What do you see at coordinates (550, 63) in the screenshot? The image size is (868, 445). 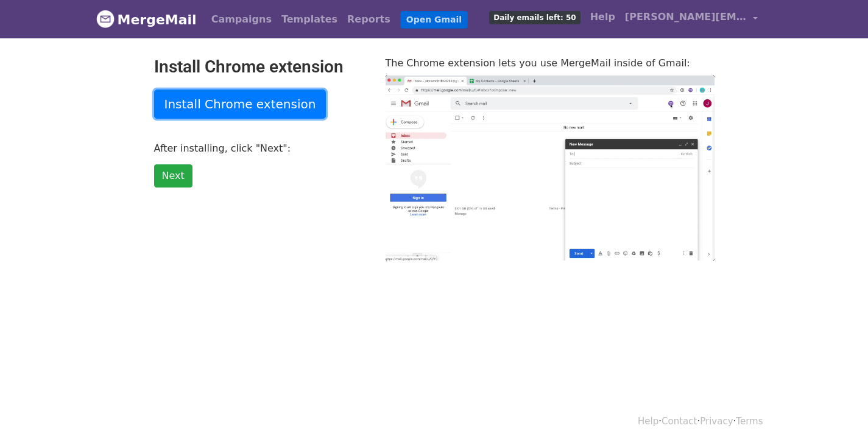 I see `p: The Chrome extension lets you use MergeMail inside of Gmail:` at bounding box center [550, 63].